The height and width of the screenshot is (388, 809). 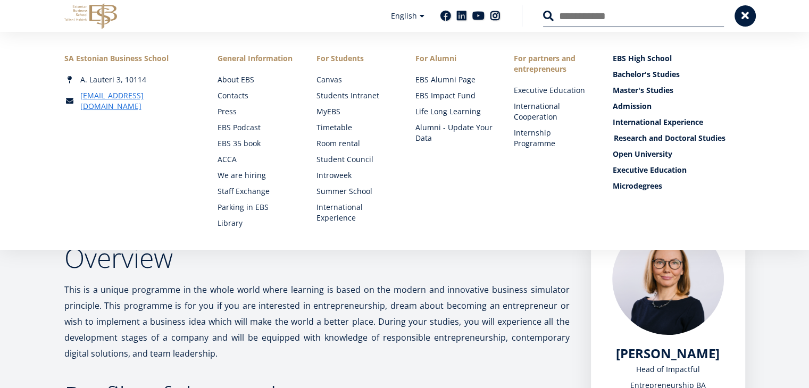 What do you see at coordinates (679, 74) in the screenshot?
I see `a: Bachelor's Studies` at bounding box center [679, 74].